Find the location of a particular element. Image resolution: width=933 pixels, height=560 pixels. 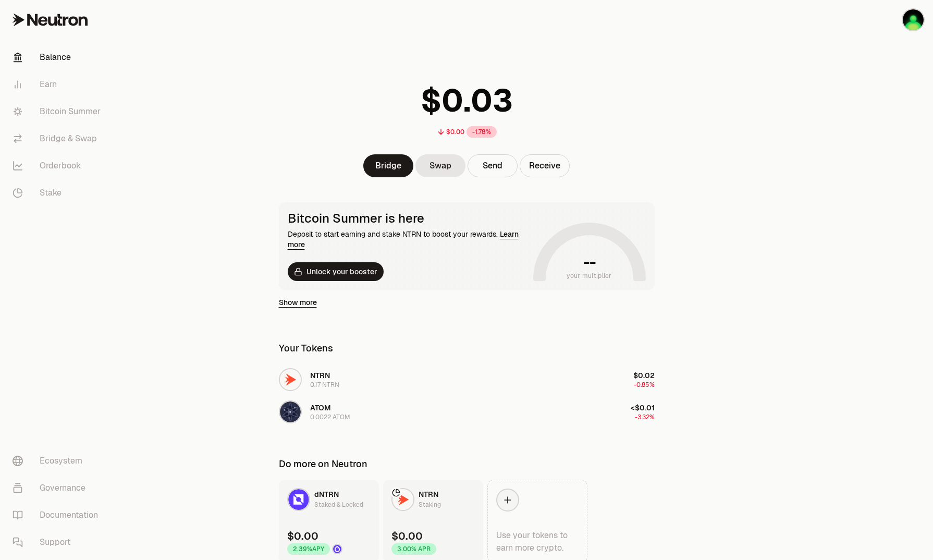

a: Orderbook is located at coordinates (59, 165).